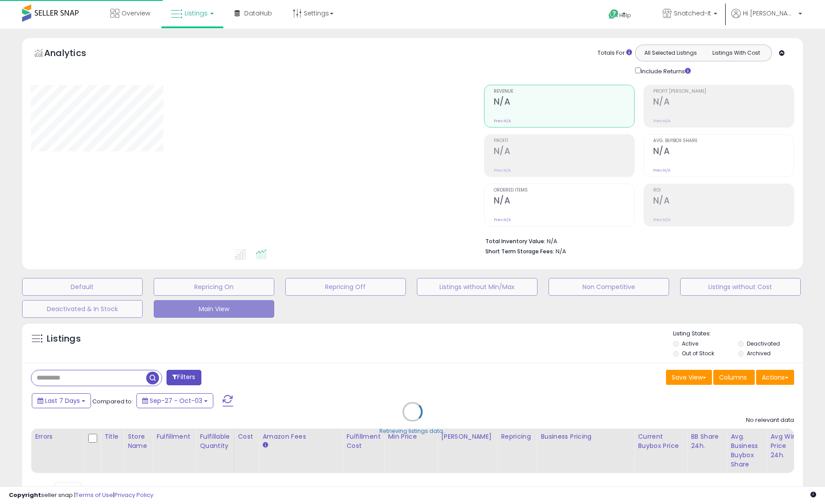 Image resolution: width=825 pixels, height=504 pixels. What do you see at coordinates (564, 91) in the screenshot?
I see `span: Revenue` at bounding box center [564, 91].